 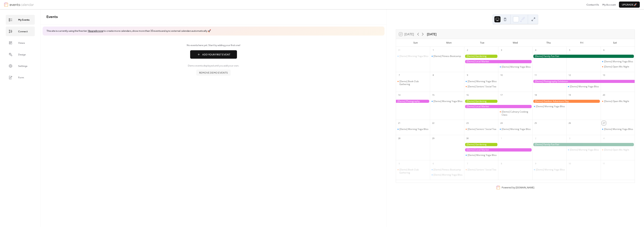 What do you see at coordinates (214, 45) in the screenshot?
I see `span: No events here yet. Start by adding your first one!` at bounding box center [214, 45].